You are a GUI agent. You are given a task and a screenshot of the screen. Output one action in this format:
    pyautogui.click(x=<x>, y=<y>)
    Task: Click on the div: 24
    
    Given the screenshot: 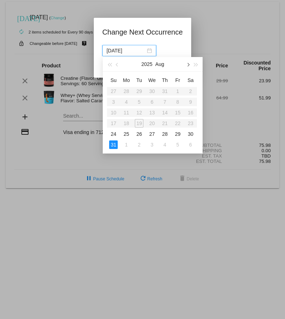 What is the action you would take?
    pyautogui.click(x=113, y=134)
    